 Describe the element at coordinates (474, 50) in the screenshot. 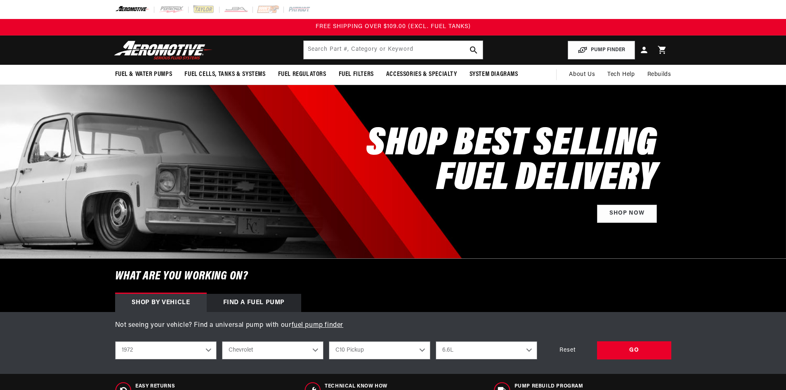

I see `button: search button` at that location.